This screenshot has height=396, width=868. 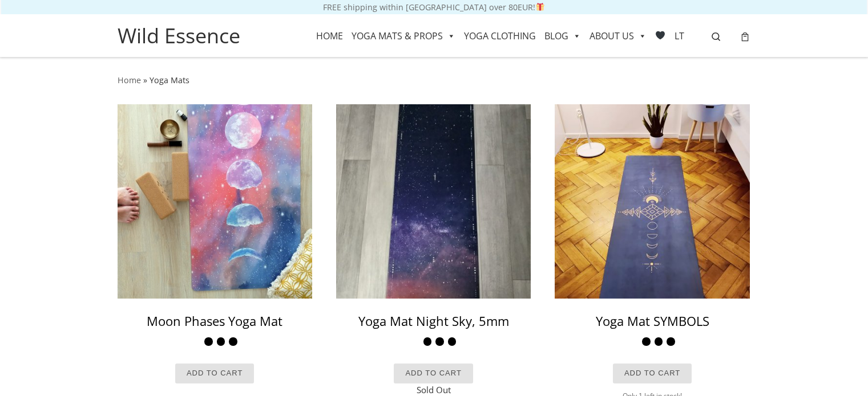 I want to click on a: Sacred Symbol Yoga Matbeautiful yoga matsYoga Mat SYMBOLS, so click(x=652, y=227).